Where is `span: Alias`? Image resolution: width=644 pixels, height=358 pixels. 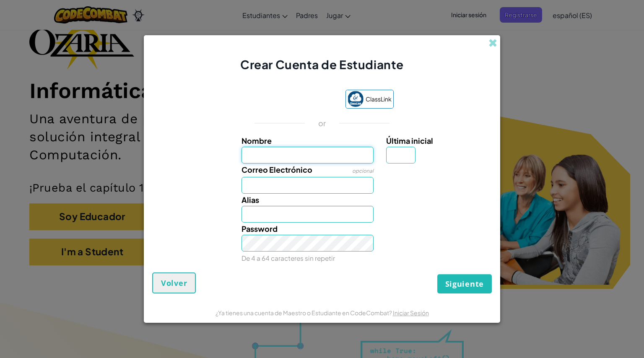
span: Alias is located at coordinates (251, 200).